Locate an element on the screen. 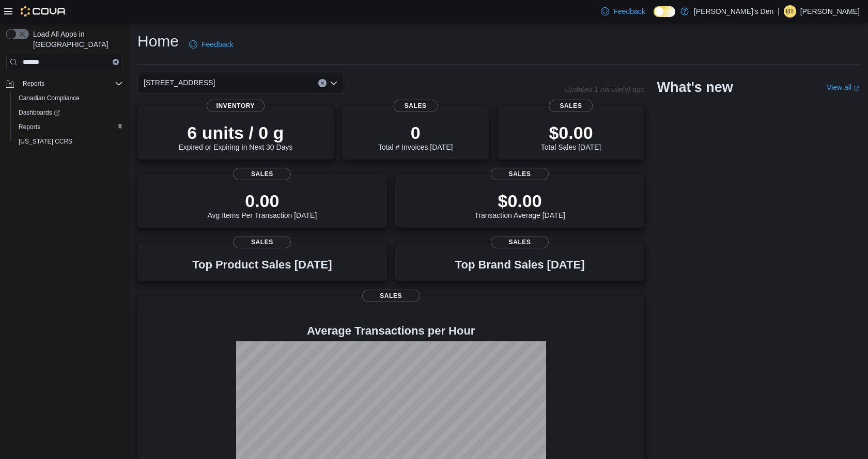 The image size is (868, 459). p: 6 units / 0 g is located at coordinates (235, 133).